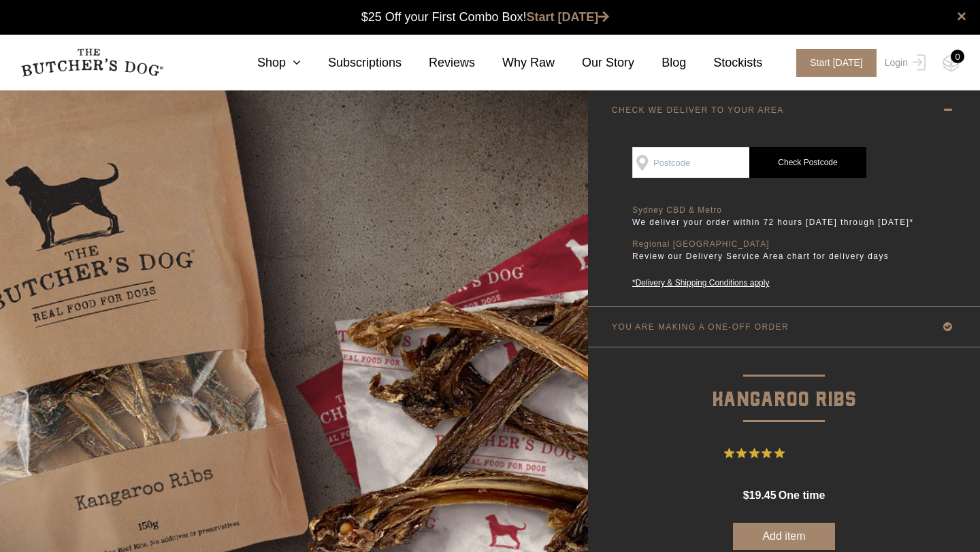 This screenshot has height=552, width=980. Describe the element at coordinates (784, 454) in the screenshot. I see `button: Rated 4.9 out of 5 stars from 15 reviews. Jump to reviews.` at that location.